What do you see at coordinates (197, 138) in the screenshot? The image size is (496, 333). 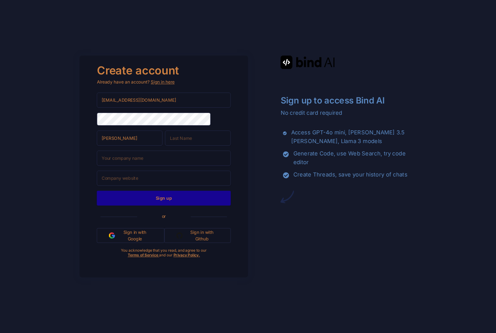 I see `input: Last Name` at bounding box center [197, 138].